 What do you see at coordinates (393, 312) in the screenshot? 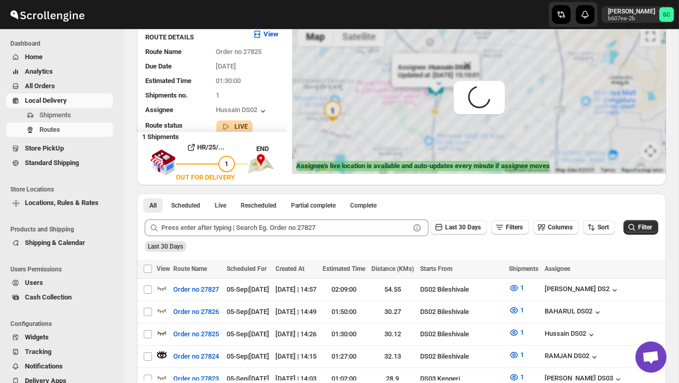
I see `div: 30.27` at bounding box center [393, 312].